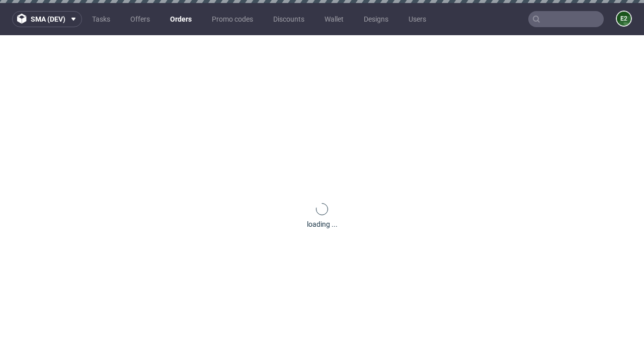 The height and width of the screenshot is (362, 644). Describe the element at coordinates (322, 225) in the screenshot. I see `div: loading ...` at that location.